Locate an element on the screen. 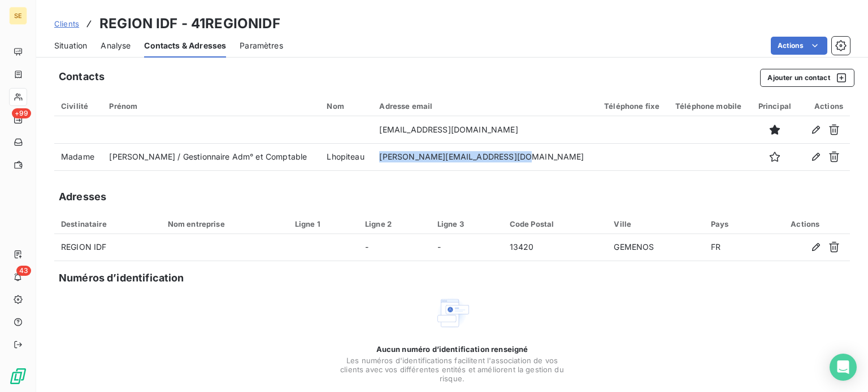  span: Analyse is located at coordinates (115, 46).